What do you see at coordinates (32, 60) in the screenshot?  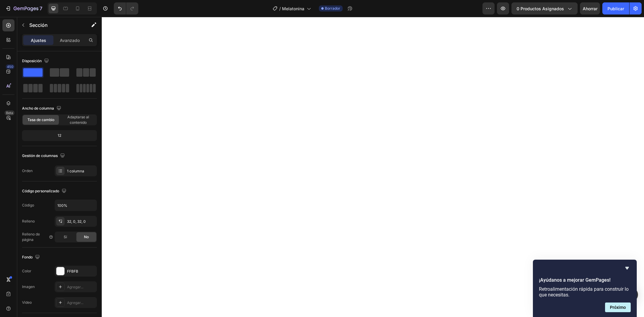 I see `font: Disposición` at bounding box center [32, 60].